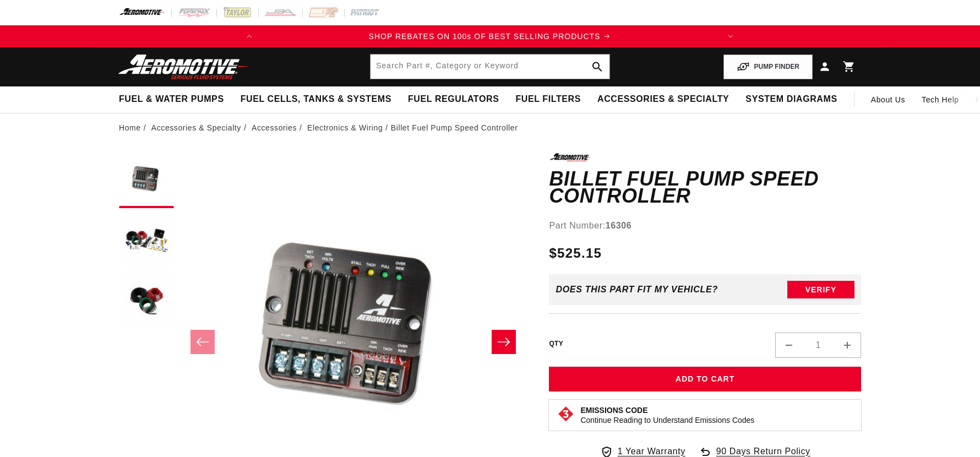  Describe the element at coordinates (171, 100) in the screenshot. I see `summary: Fuel & Water Pumps` at that location.